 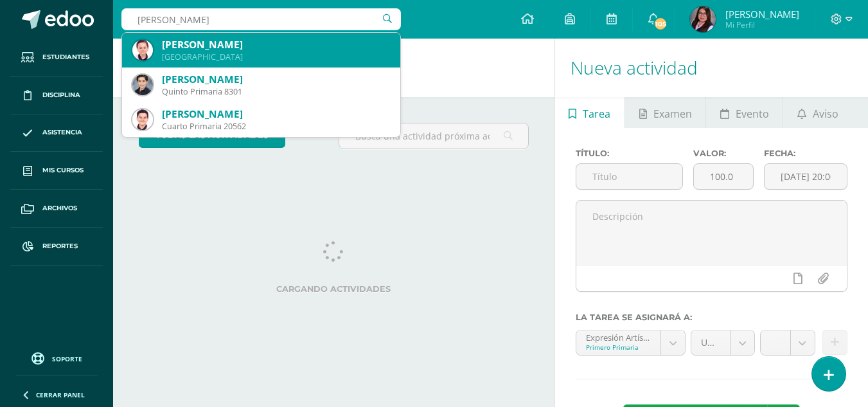 What do you see at coordinates (723, 153) in the screenshot?
I see `label: Valor:` at bounding box center [723, 153].